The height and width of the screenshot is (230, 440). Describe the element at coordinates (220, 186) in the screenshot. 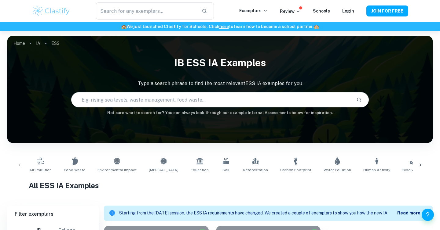

I see `h1: All ESS IA Examples` at that location.